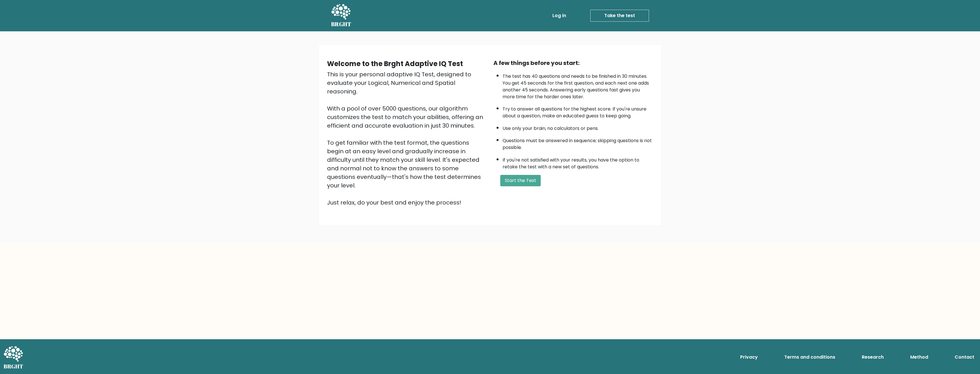  Describe the element at coordinates (810, 357) in the screenshot. I see `a: Terms and conditions` at that location.